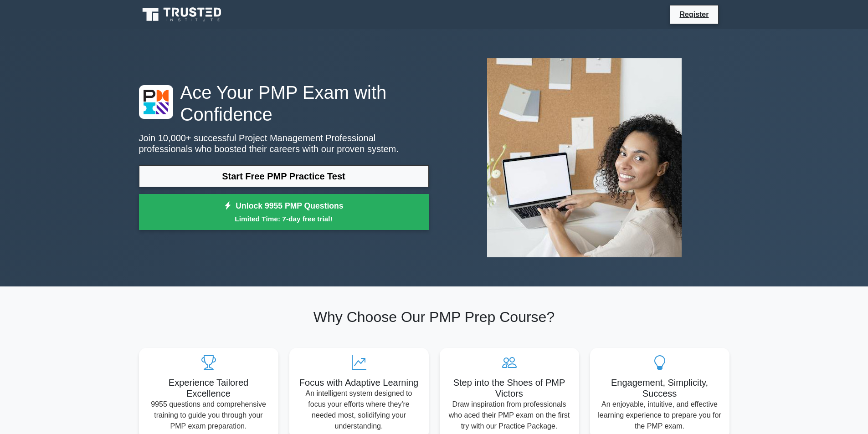 The height and width of the screenshot is (434, 868). What do you see at coordinates (434, 317) in the screenshot?
I see `h2: Why Choose Our PMP Prep Course?` at bounding box center [434, 317].